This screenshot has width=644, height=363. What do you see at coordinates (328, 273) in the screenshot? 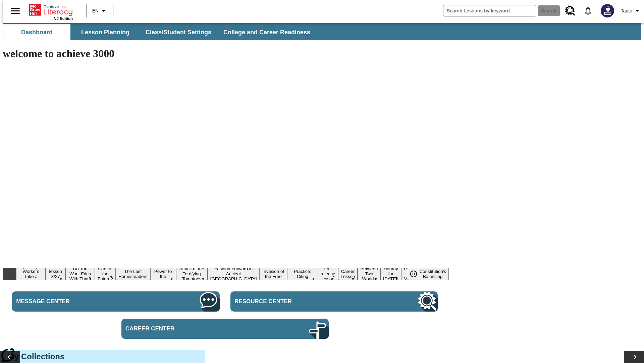
I see `button: Slide 11 Pre-release lesson` at bounding box center [328, 273].